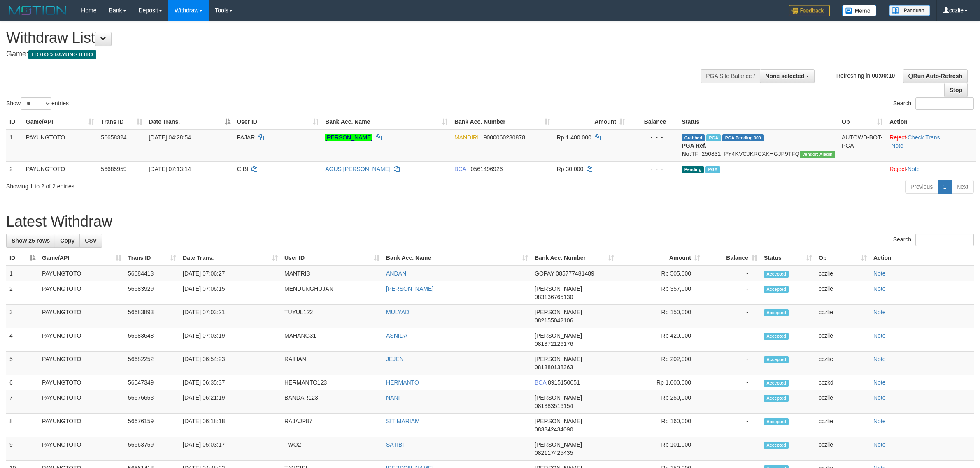 The image size is (980, 468). Describe the element at coordinates (553, 430) in the screenshot. I see `span: Copy 083842434090 to clipboard` at that location.